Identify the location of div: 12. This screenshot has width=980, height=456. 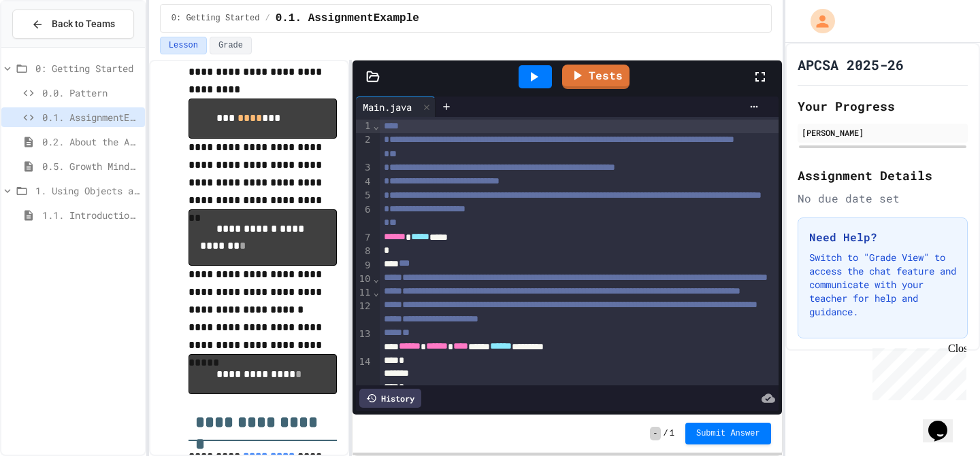
(364, 313).